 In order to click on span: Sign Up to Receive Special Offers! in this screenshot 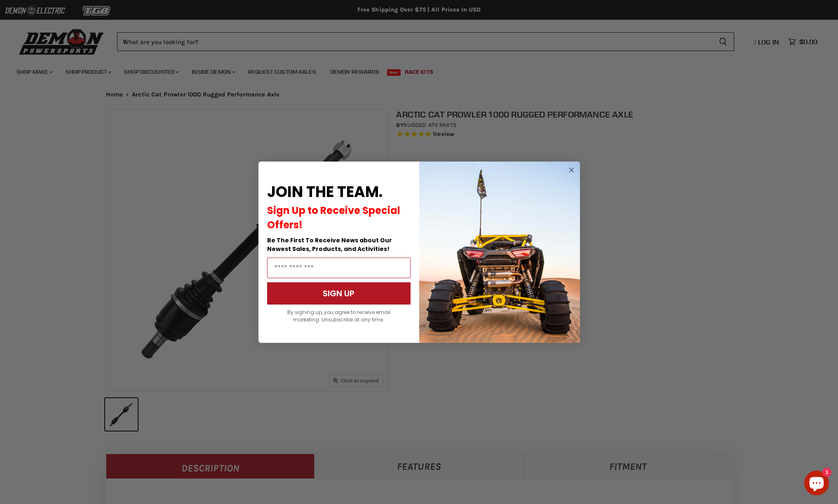, I will do `click(334, 218)`.